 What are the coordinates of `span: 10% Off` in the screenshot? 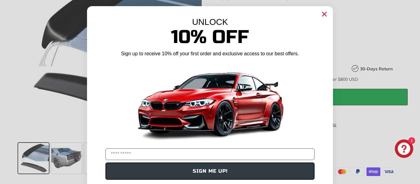 It's located at (210, 37).